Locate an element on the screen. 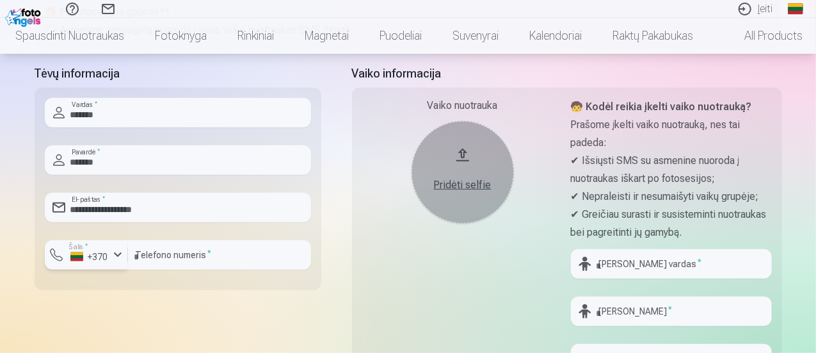 The width and height of the screenshot is (816, 353). img: /fa2 is located at coordinates (24, 16).